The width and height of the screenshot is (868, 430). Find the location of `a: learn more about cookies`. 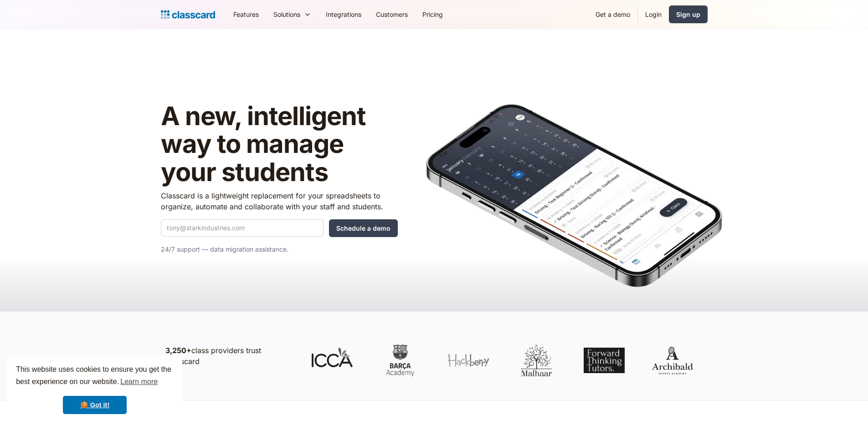

a: learn more about cookies is located at coordinates (139, 382).